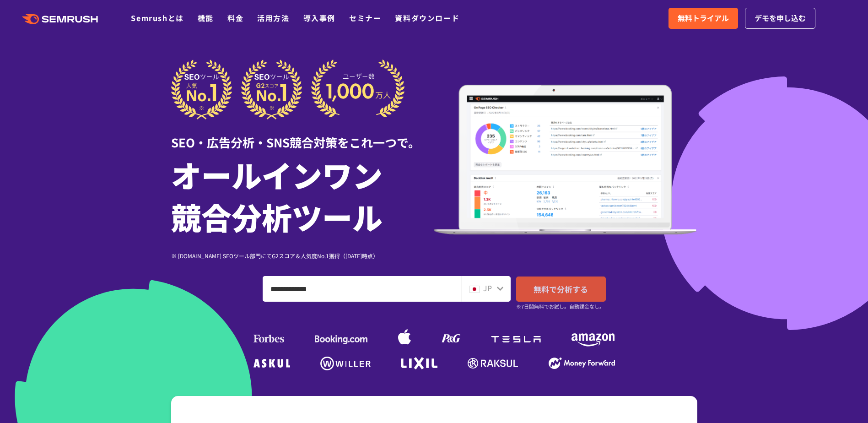 Image resolution: width=868 pixels, height=423 pixels. What do you see at coordinates (365, 18) in the screenshot?
I see `a: セミナー` at bounding box center [365, 18].